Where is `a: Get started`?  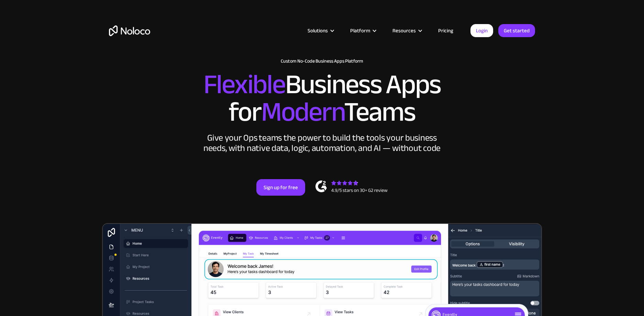
a: Get started is located at coordinates (516, 31).